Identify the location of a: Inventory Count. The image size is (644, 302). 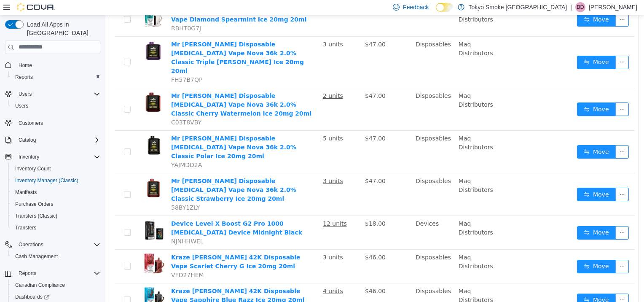
(33, 169).